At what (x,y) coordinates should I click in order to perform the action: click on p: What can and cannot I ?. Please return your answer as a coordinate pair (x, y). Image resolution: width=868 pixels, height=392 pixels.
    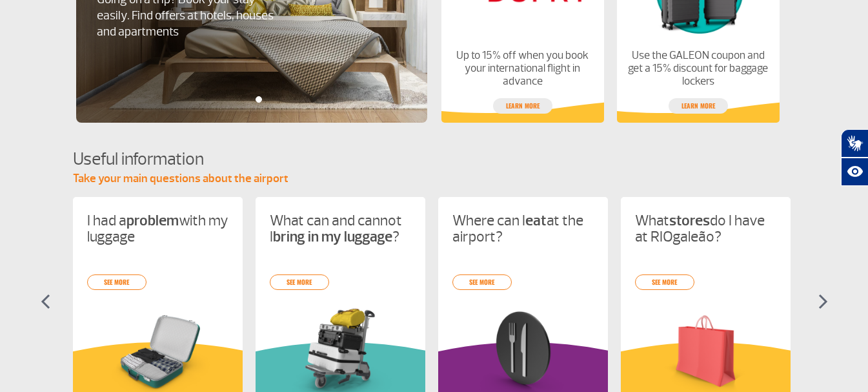
    Looking at the image, I should click on (340, 228).